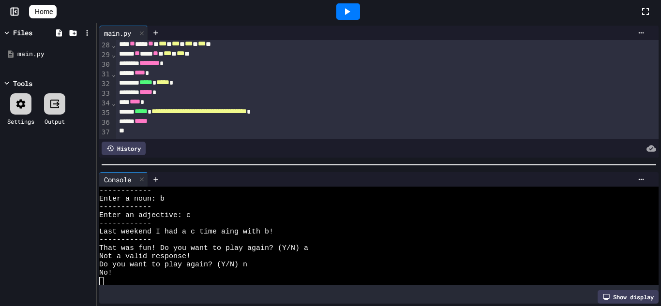 The width and height of the screenshot is (661, 306). I want to click on div: Tools, so click(23, 83).